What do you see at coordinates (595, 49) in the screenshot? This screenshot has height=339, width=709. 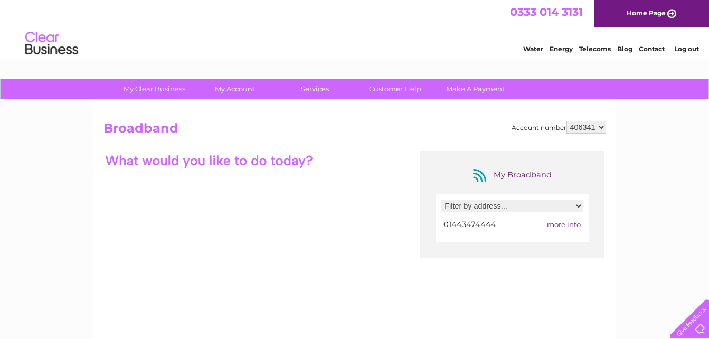 I see `a: Telecoms` at bounding box center [595, 49].